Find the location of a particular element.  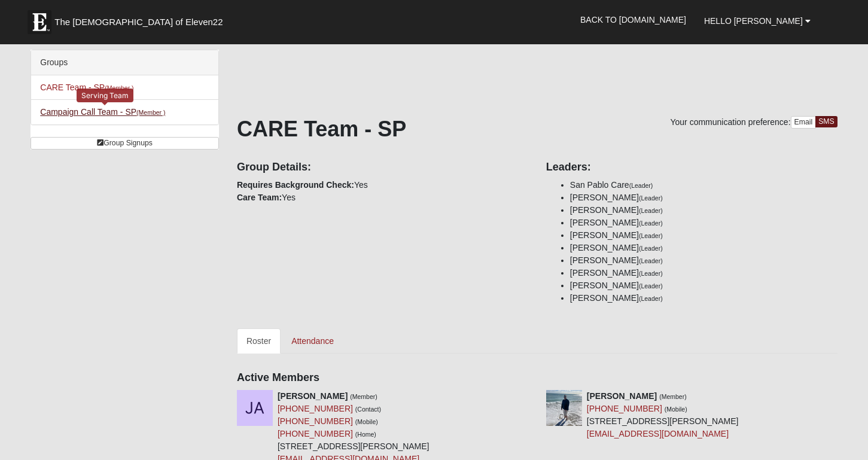

div: Groups is located at coordinates (124, 63).